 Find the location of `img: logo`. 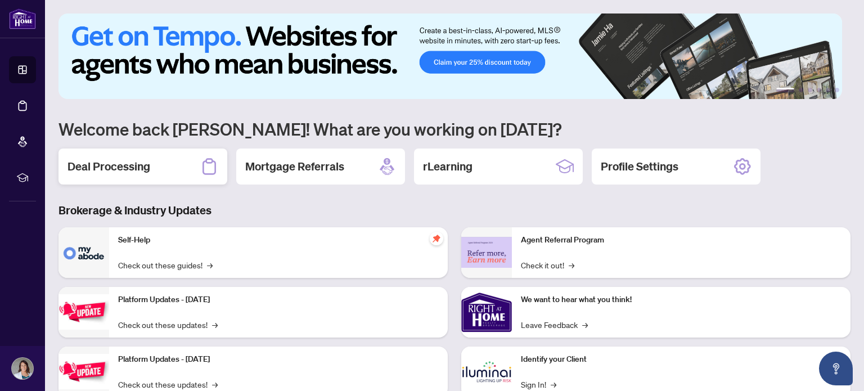

img: logo is located at coordinates (22, 19).